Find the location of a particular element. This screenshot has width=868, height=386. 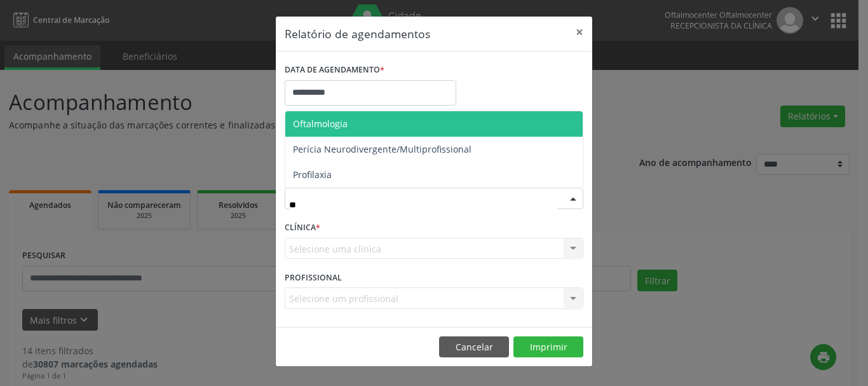

h5: Relatório de agendamentos is located at coordinates (357, 34).